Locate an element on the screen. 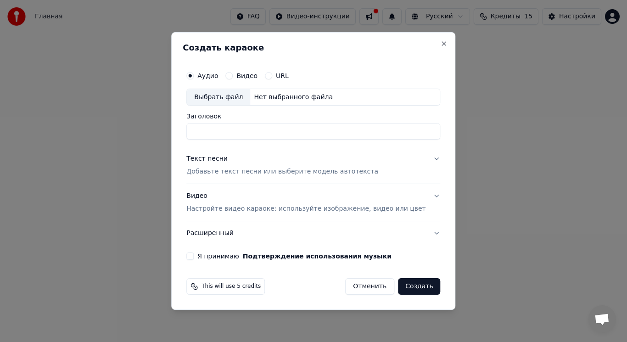  p: Добавьте текст песни или выберите модель автотекста is located at coordinates (282, 172).